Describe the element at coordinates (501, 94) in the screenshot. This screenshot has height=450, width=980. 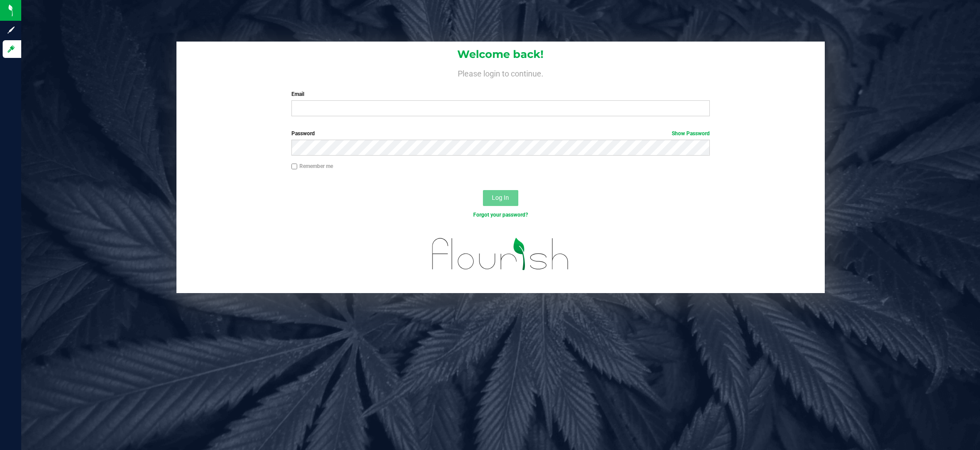
I see `label: Email` at that location.